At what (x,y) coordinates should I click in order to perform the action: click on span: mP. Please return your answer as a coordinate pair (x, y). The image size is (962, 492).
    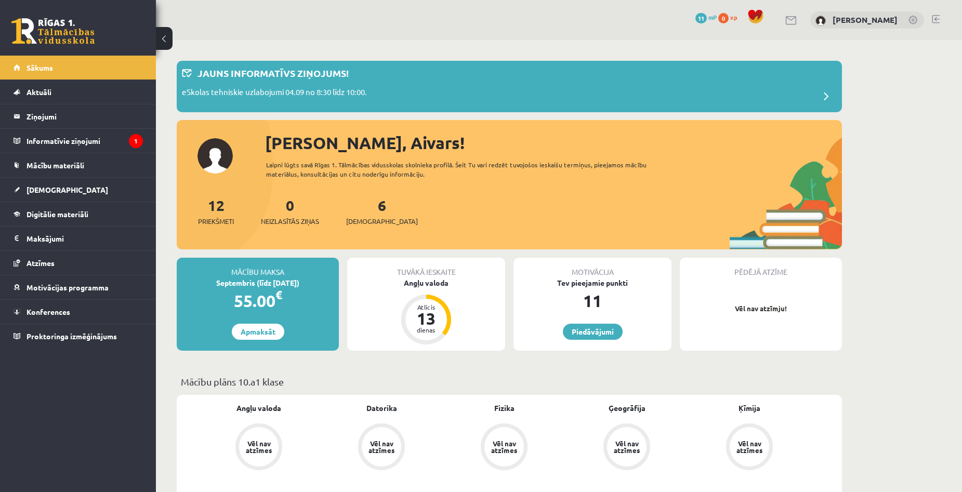
    Looking at the image, I should click on (712, 17).